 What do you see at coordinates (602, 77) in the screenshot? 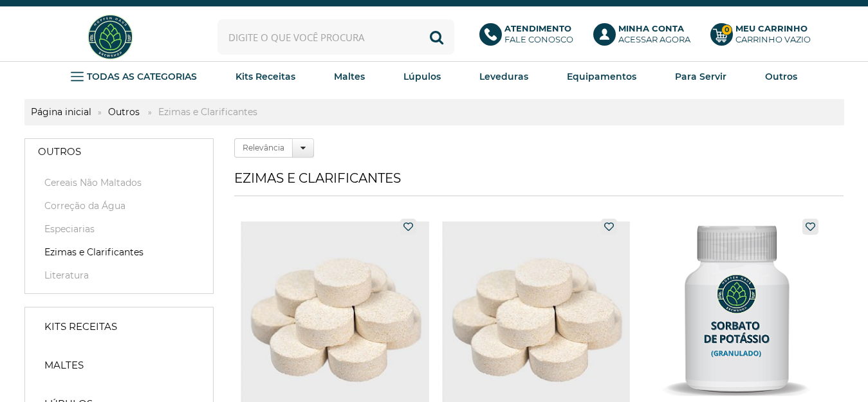
I see `strong: Equipamentos` at bounding box center [602, 77].